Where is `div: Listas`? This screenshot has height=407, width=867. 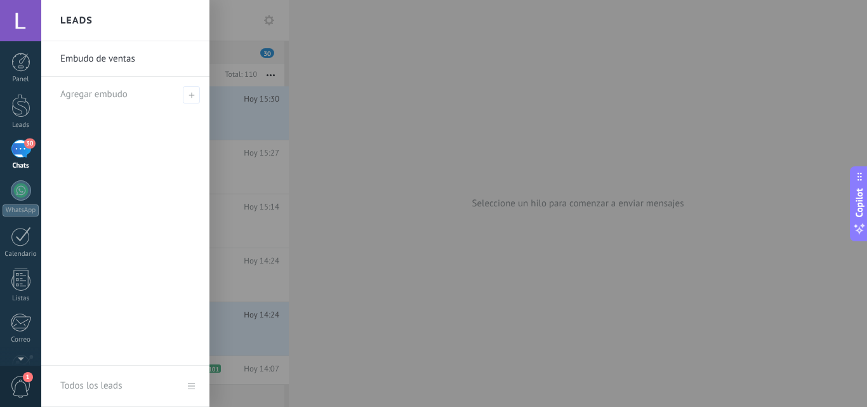
div: Listas is located at coordinates (21, 298).